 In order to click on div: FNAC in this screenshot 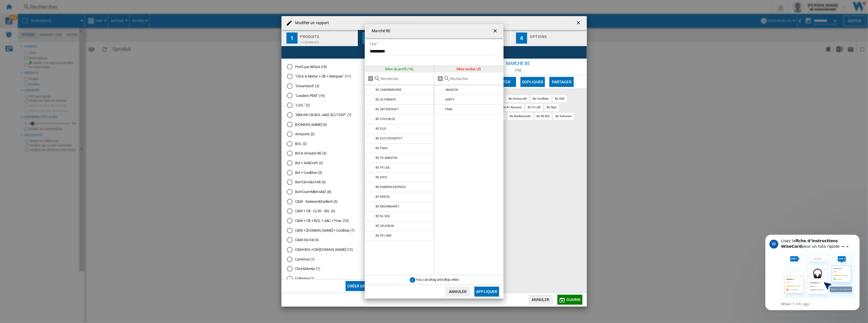, I will do `click(449, 109)`.